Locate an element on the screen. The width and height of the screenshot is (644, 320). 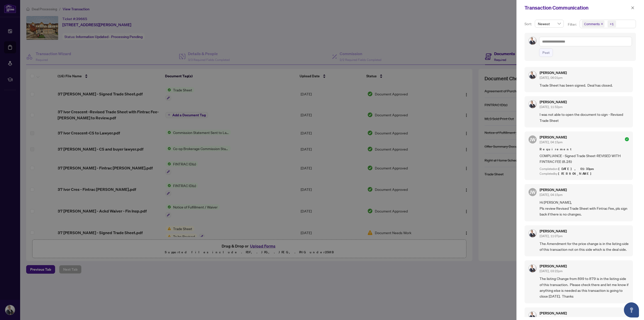
span: check-circle is located at coordinates (627, 139).